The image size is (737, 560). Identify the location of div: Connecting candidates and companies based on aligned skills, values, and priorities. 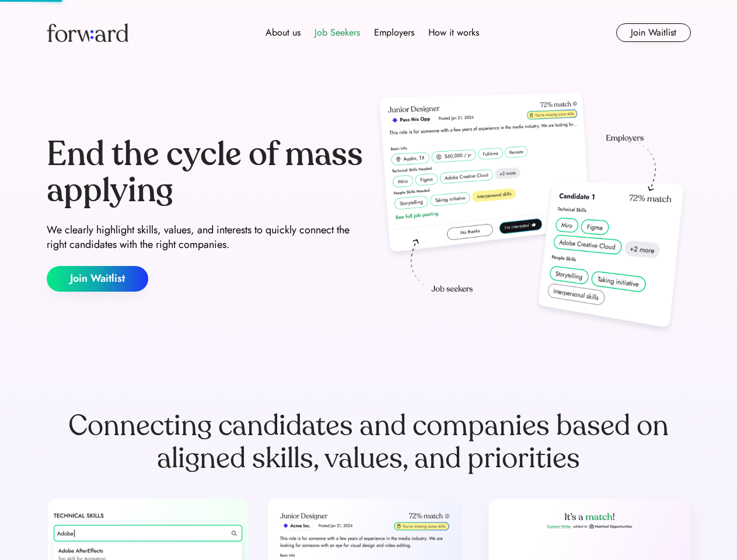
(369, 442).